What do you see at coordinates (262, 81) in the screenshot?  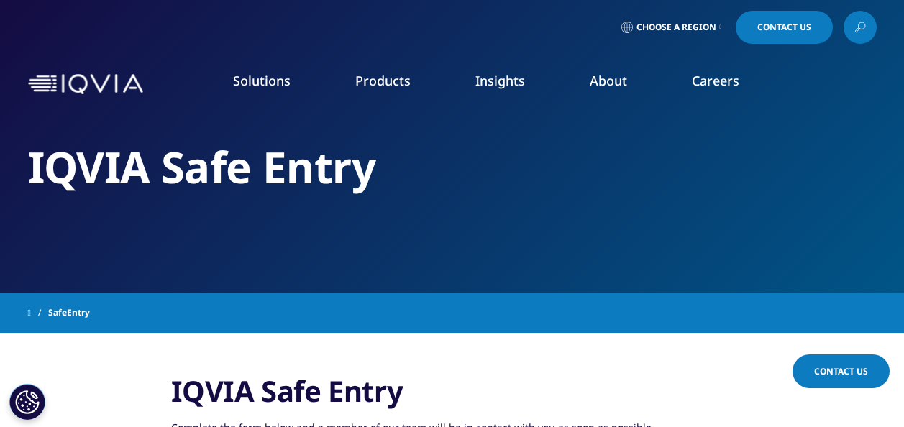 I see `a: Solutions` at bounding box center [262, 81].